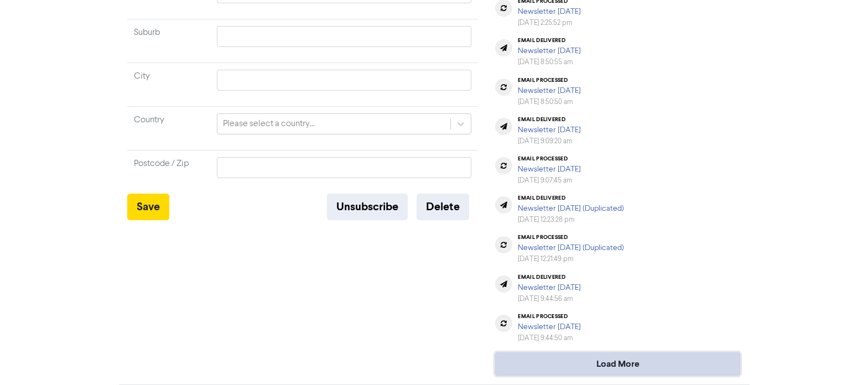 This screenshot has width=868, height=385. Describe the element at coordinates (841, 358) in the screenshot. I see `div: Chat Widget` at that location.